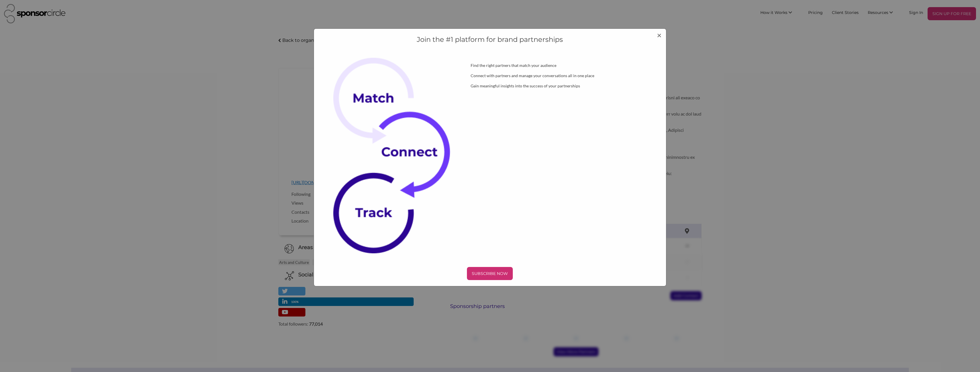 This screenshot has height=372, width=980. What do you see at coordinates (560, 66) in the screenshot?
I see `div: Find the right partners that match your audience` at bounding box center [560, 66].